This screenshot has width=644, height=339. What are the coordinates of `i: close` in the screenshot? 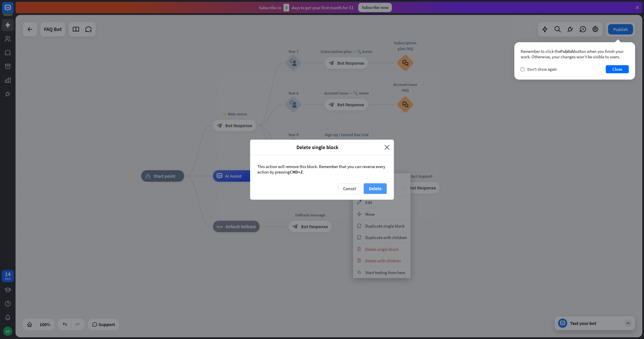 It's located at (387, 147).